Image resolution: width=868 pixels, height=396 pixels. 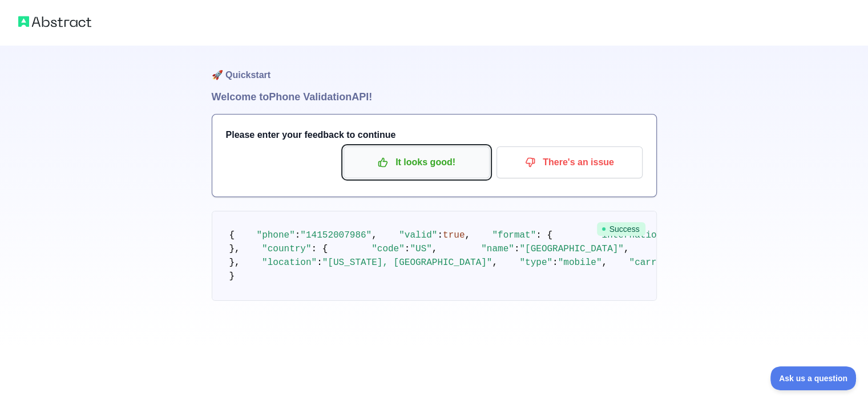 I want to click on span: Success, so click(x=621, y=229).